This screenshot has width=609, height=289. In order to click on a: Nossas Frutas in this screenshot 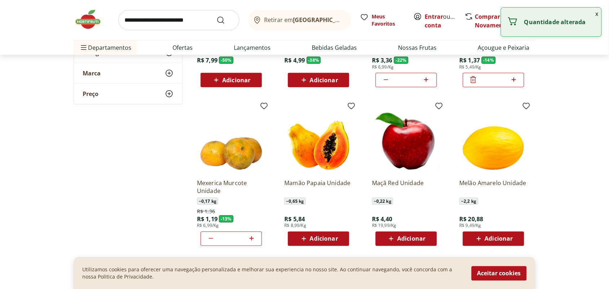, I will do `click(417, 48)`.